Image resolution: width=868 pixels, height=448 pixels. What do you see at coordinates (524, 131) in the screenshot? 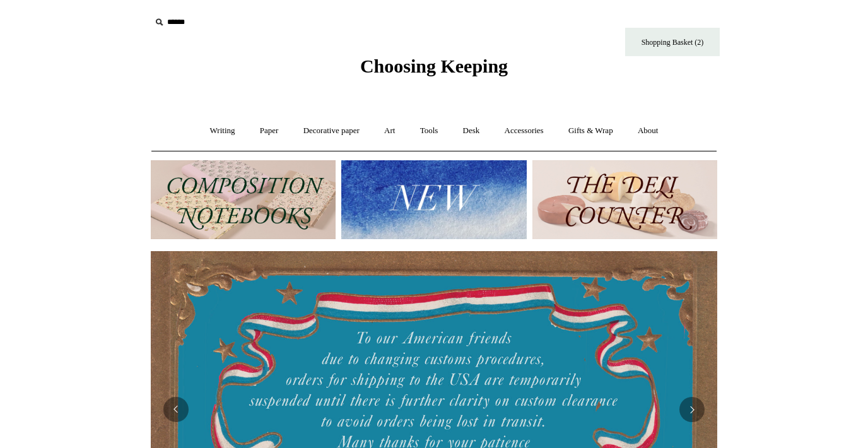
I see `a: Accessories` at bounding box center [524, 131].